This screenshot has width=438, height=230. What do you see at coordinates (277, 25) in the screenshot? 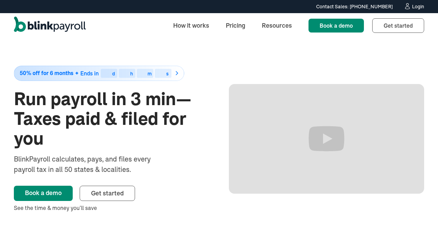
I see `a: Resources` at bounding box center [277, 25].